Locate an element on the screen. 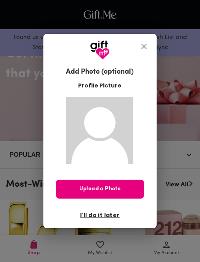 Image resolution: width=200 pixels, height=262 pixels. button: close is located at coordinates (144, 47).